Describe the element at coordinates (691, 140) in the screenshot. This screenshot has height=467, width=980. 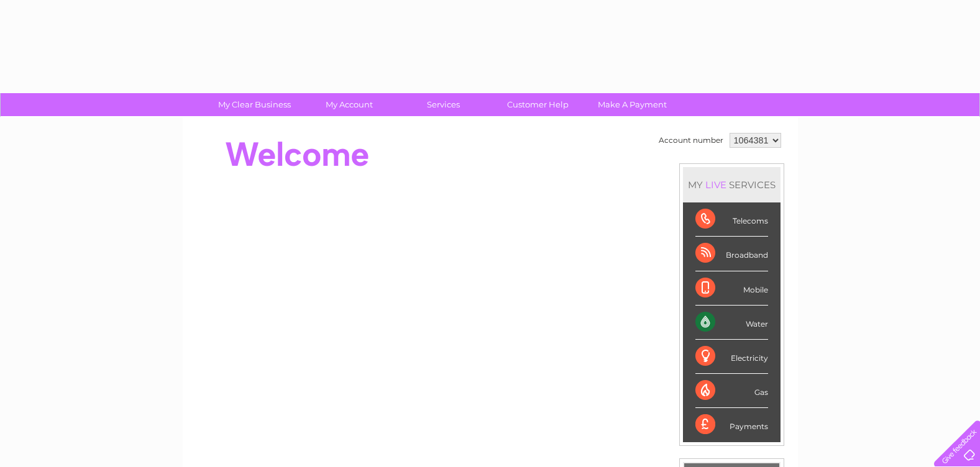
I see `td: Account number` at that location.